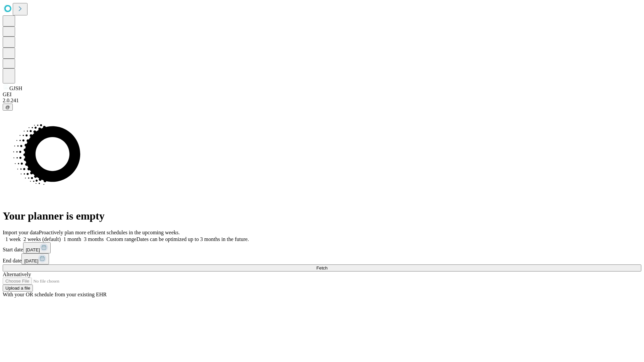 This screenshot has width=644, height=362. What do you see at coordinates (322, 268) in the screenshot?
I see `button: Fetch` at bounding box center [322, 268].